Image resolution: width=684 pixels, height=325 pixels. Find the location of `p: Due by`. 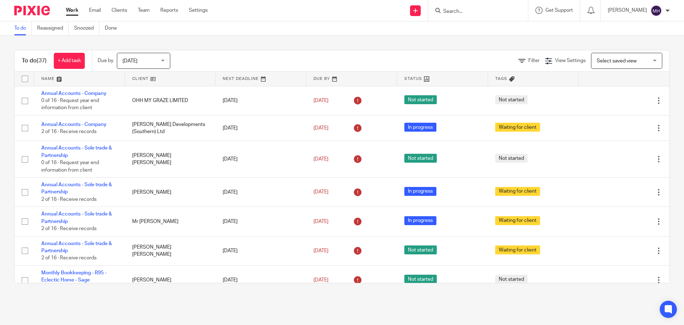

p: Due by is located at coordinates (105, 61).